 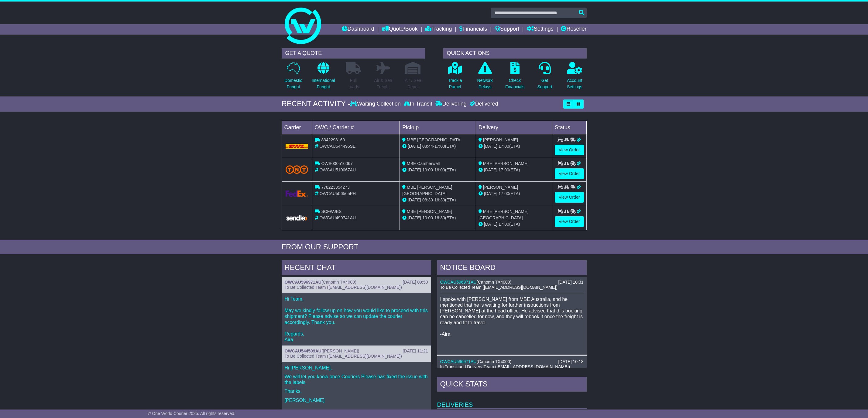 I want to click on td: Carrier, so click(x=296, y=128).